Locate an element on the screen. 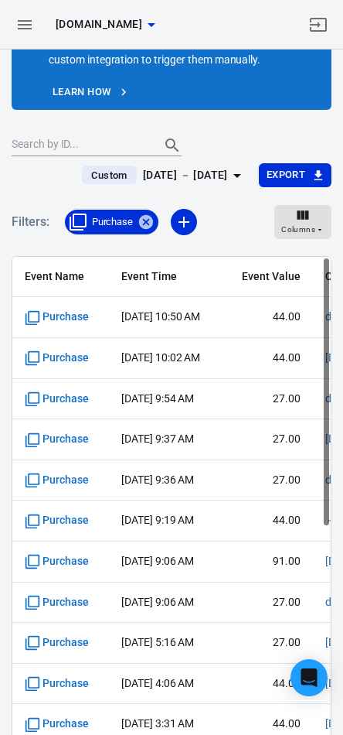  div: Open Intercom Messenger is located at coordinates (309, 677).